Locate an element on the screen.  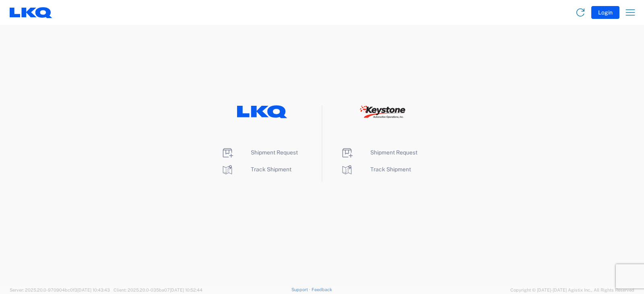
a: Feedback is located at coordinates (322, 290).